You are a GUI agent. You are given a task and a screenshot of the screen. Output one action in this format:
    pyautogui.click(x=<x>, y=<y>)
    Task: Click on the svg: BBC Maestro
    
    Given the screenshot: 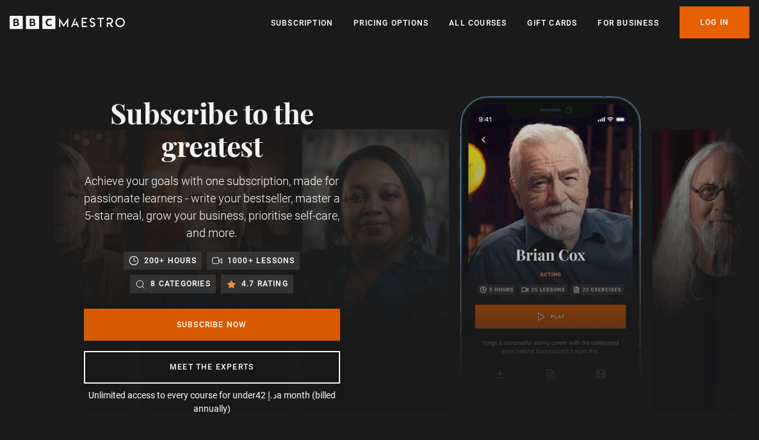 What is the action you would take?
    pyautogui.click(x=67, y=22)
    